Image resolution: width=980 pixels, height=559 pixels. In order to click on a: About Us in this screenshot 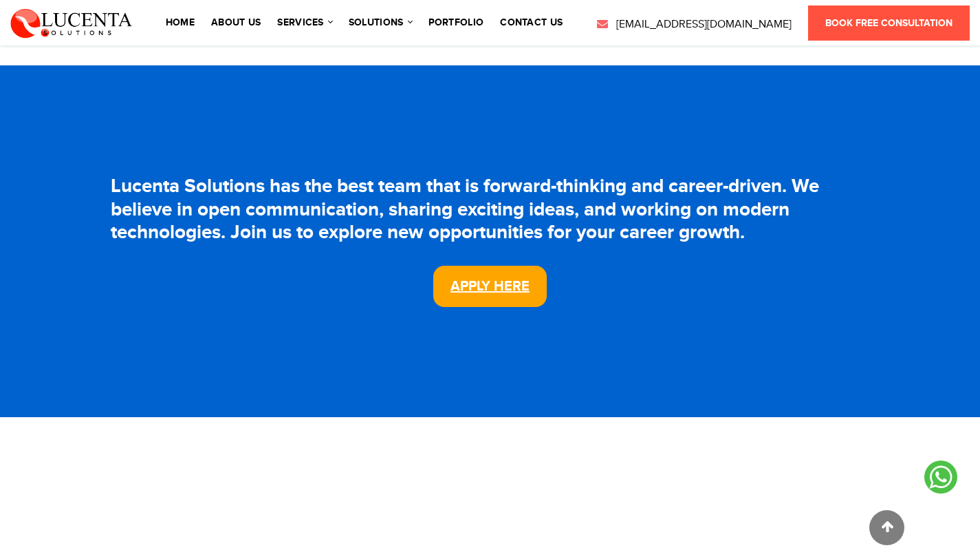, I will do `click(236, 22)`.